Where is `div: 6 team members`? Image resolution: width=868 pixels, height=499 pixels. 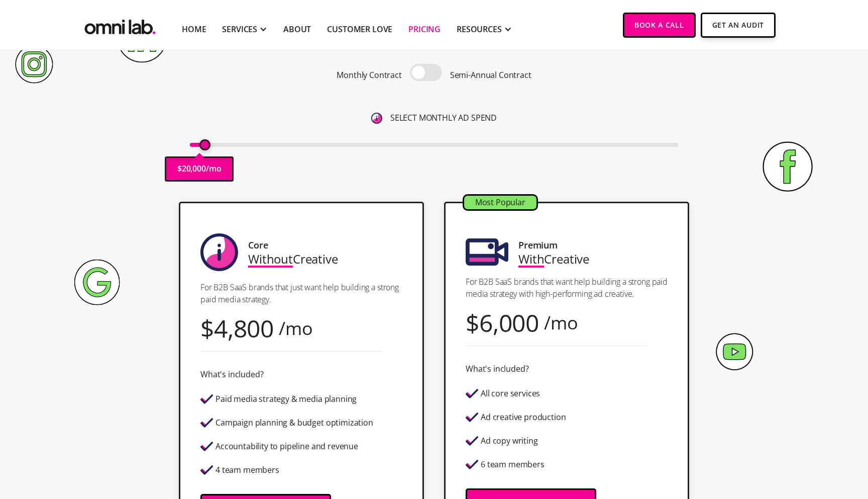 div: 6 team members is located at coordinates (512, 464).